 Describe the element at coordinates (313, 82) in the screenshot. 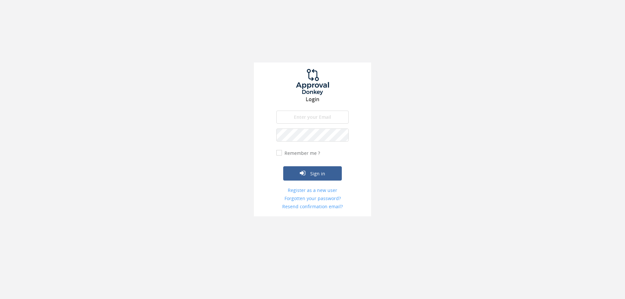

I see `img: logo.png` at that location.